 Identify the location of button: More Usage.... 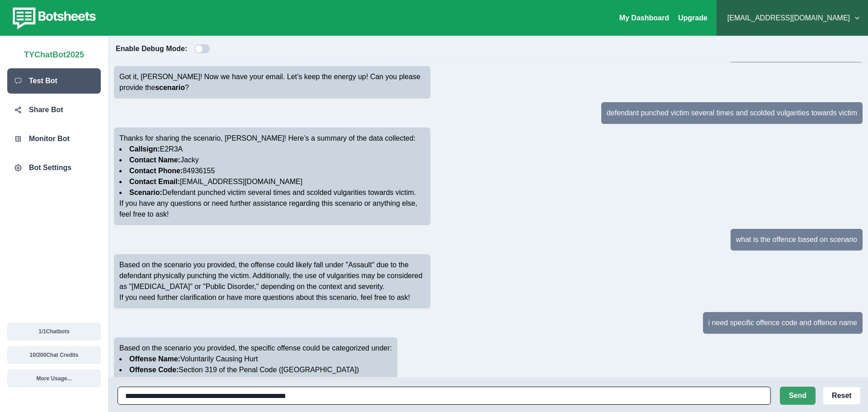
(54, 378).